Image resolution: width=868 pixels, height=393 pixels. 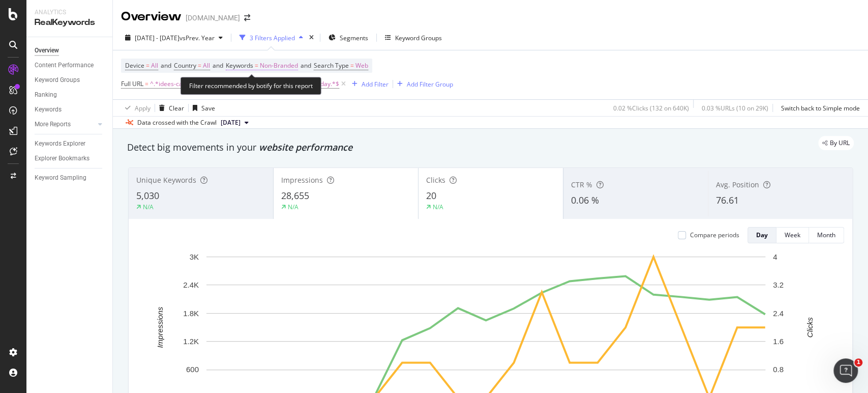 I want to click on span: Full URL, so click(x=132, y=84).